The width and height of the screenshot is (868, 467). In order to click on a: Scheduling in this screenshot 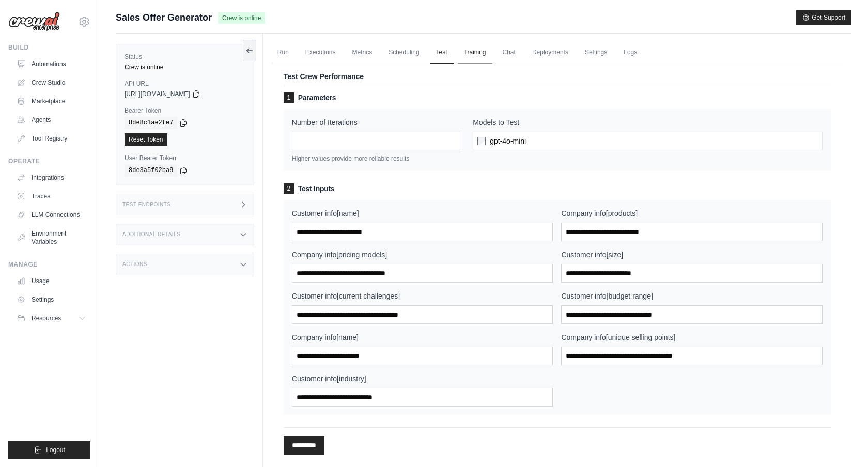, I will do `click(404, 53)`.